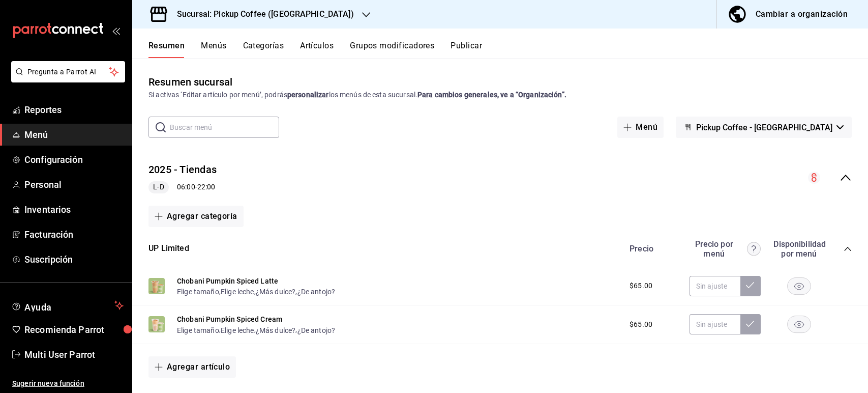 Image resolution: width=868 pixels, height=393 pixels. I want to click on button: Grupos modificadores, so click(392, 50).